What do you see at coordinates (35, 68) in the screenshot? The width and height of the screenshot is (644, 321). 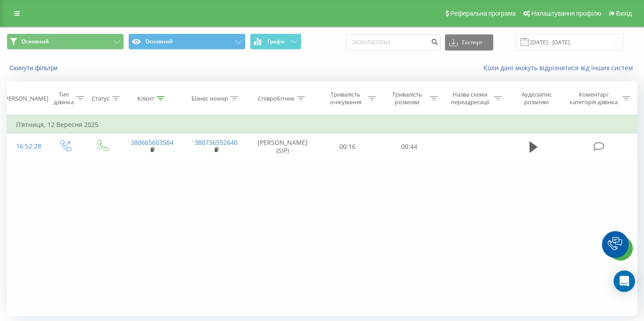 I see `button: Скинути фільтри` at bounding box center [35, 68].